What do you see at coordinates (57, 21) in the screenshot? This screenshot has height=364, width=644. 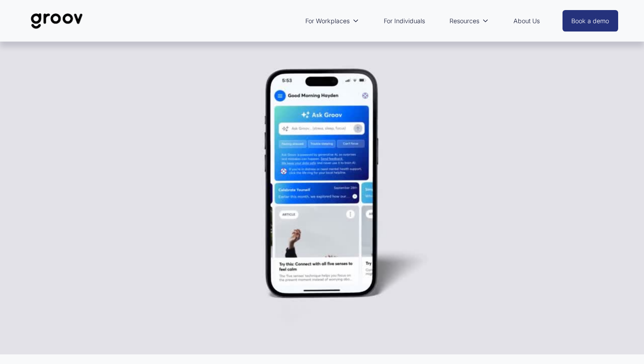 I see `img: Groov | Unlock Human Potential at Work and in Life` at bounding box center [57, 21].